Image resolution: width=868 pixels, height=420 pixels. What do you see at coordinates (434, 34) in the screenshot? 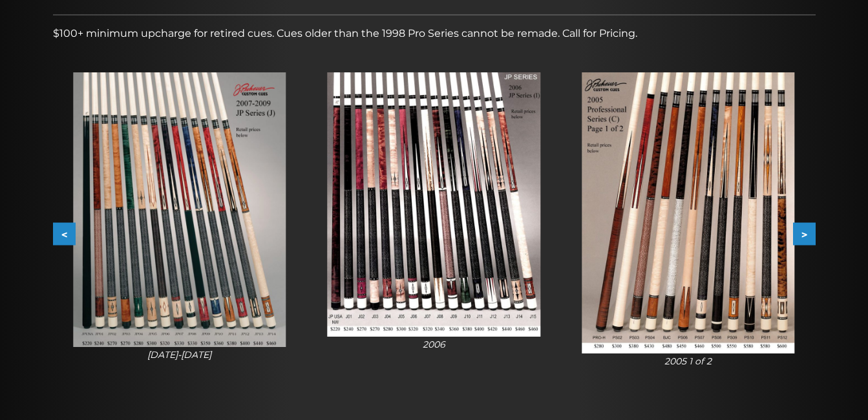
I see `p: $100+ minimum upcharge for retired cues. Cues older than the 1998 Pro Series cannot be remade. Ca...` at bounding box center [434, 34].